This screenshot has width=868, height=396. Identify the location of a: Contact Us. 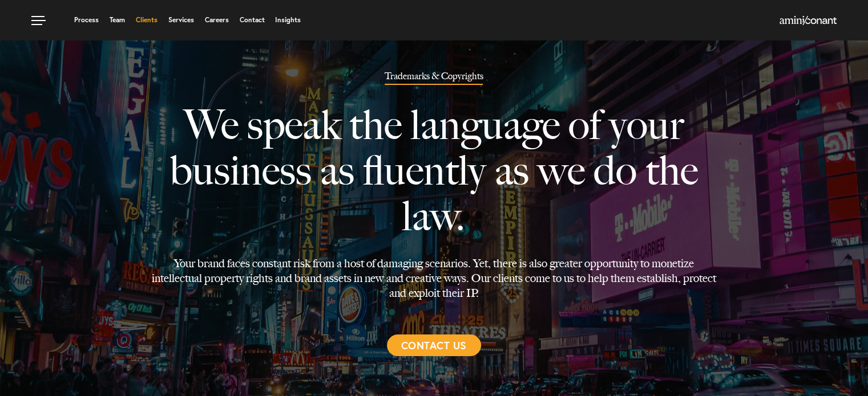
(434, 346).